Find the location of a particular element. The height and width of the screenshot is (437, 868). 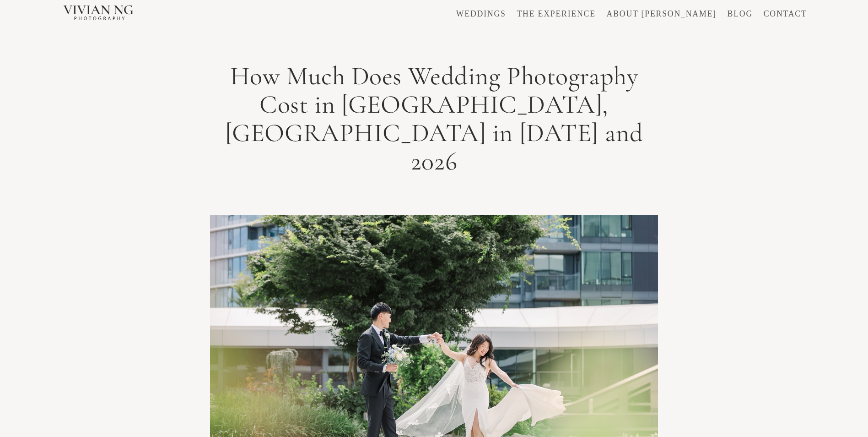

a: THE EXPERIENCE is located at coordinates (556, 14).